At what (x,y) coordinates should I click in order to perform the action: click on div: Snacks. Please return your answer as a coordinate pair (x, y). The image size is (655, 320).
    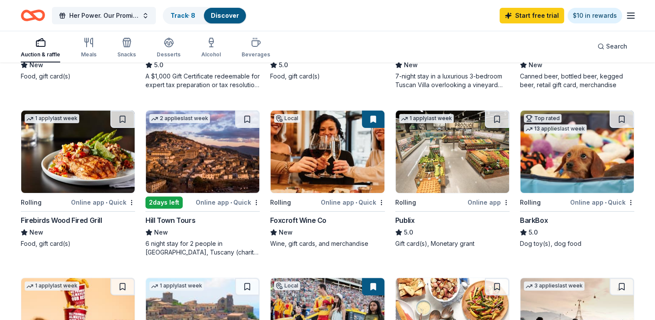
    Looking at the image, I should click on (126, 55).